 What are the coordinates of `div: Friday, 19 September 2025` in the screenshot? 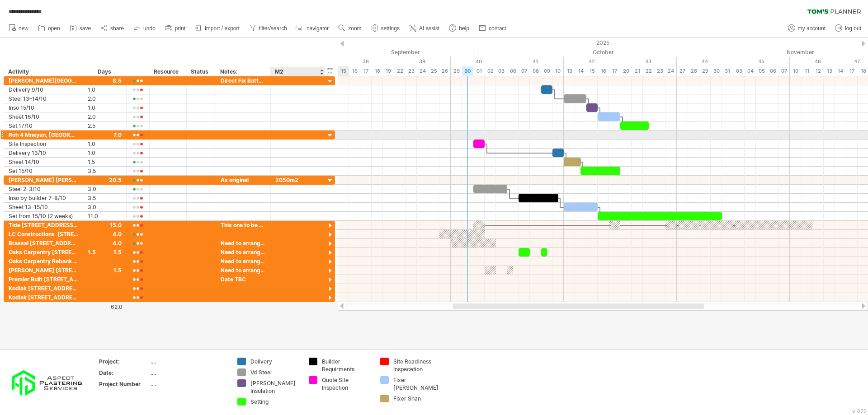 It's located at (388, 71).